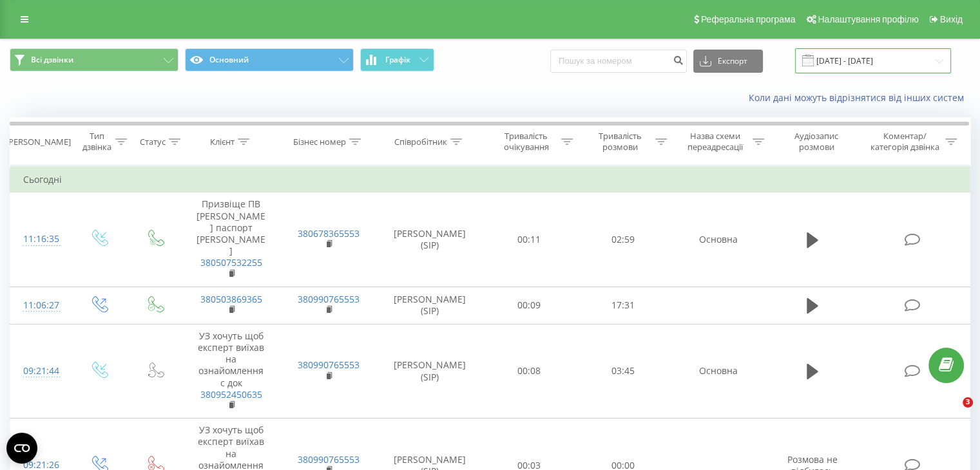 This screenshot has width=980, height=470. I want to click on span: Реферальна програма, so click(748, 19).